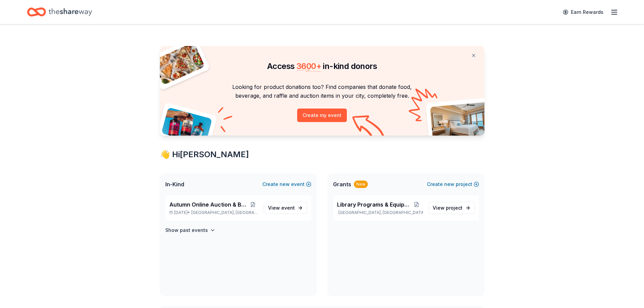  Describe the element at coordinates (186, 230) in the screenshot. I see `h4: Show past events` at that location.